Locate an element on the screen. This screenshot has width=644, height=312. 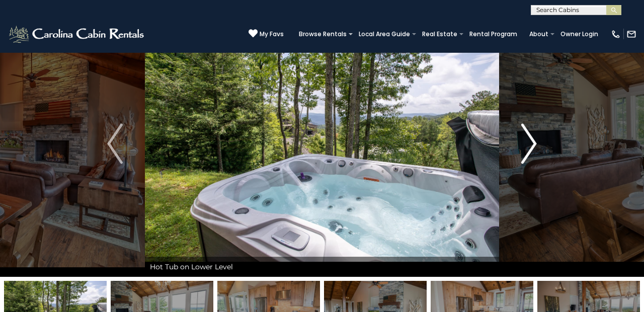
a: About is located at coordinates (539, 34).